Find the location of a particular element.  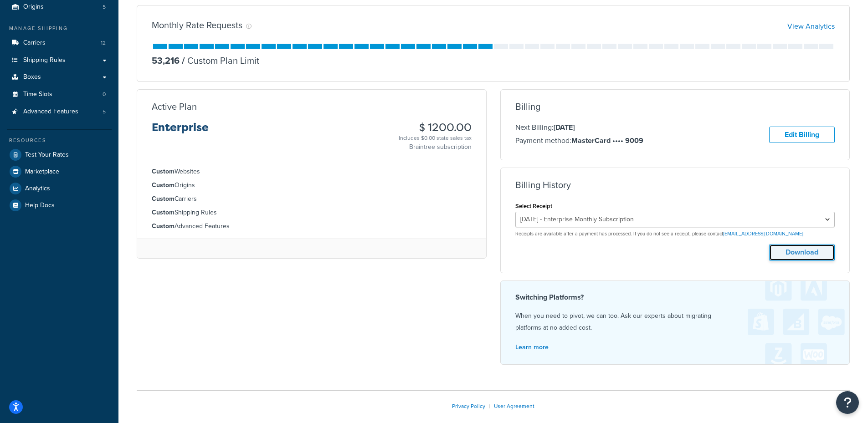

span: Test Your Rates is located at coordinates (47, 155).